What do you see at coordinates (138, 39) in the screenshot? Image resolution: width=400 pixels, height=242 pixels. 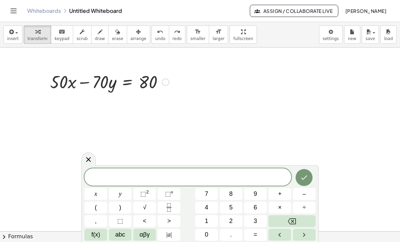 I see `span: arrange` at bounding box center [138, 39].